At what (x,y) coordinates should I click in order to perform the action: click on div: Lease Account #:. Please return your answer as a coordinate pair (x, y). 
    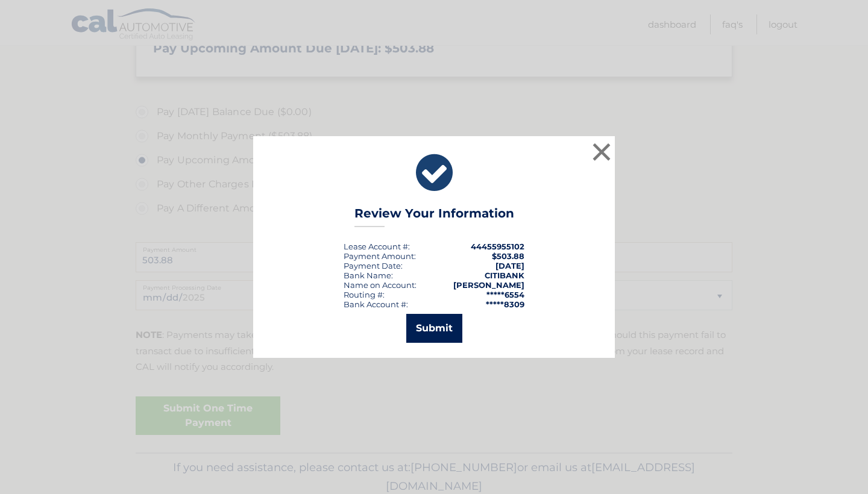
    Looking at the image, I should click on (377, 246).